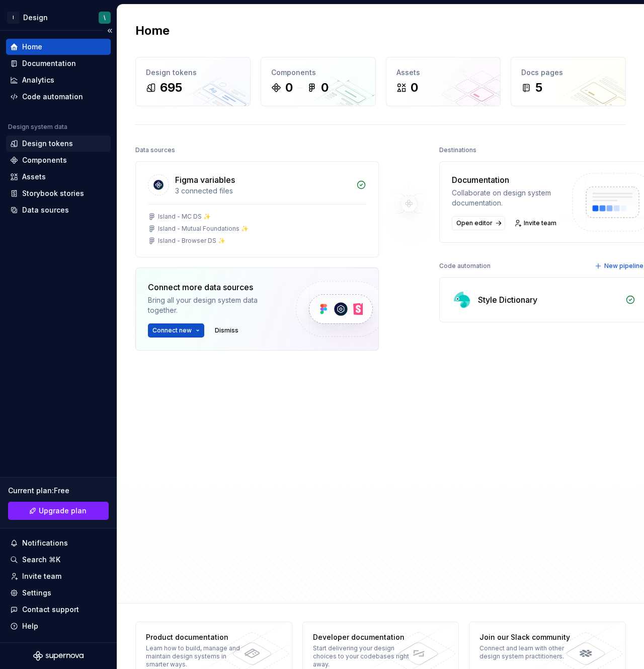 This screenshot has width=644, height=669. Describe the element at coordinates (109, 30) in the screenshot. I see `button: Collapse sidebar` at that location.